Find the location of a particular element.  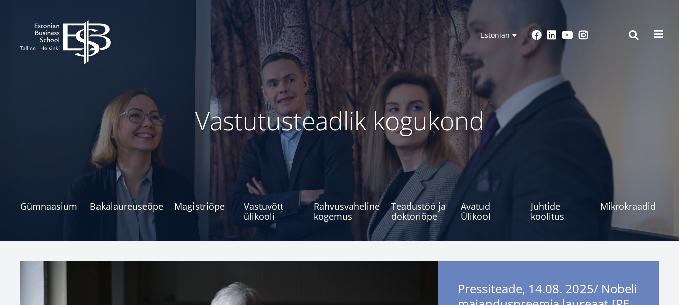

a: Magistriõpe is located at coordinates (204, 201).